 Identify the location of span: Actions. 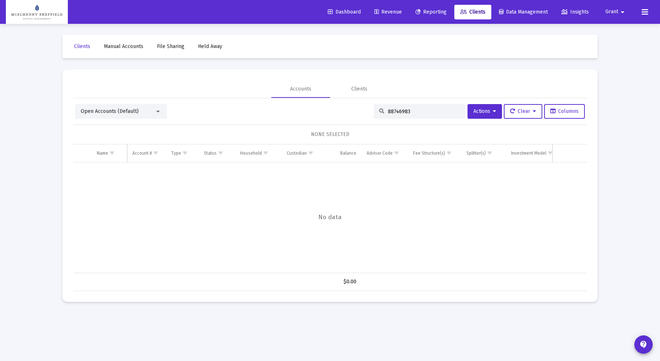
(485, 111).